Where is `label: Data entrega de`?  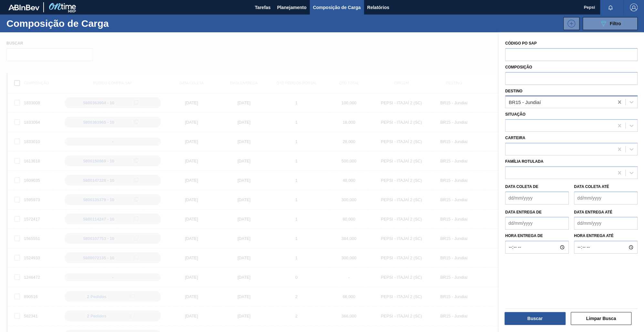 label: Data entrega de is located at coordinates (523, 212).